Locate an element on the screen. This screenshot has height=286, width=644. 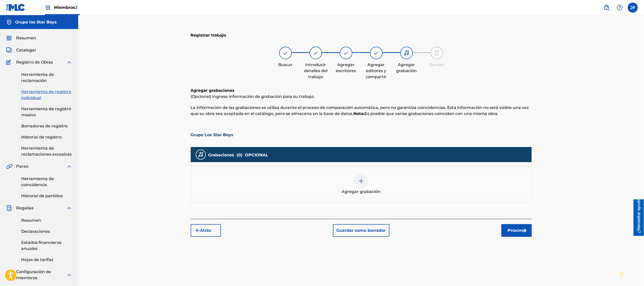
font: Grabaciones is located at coordinates (221, 155).